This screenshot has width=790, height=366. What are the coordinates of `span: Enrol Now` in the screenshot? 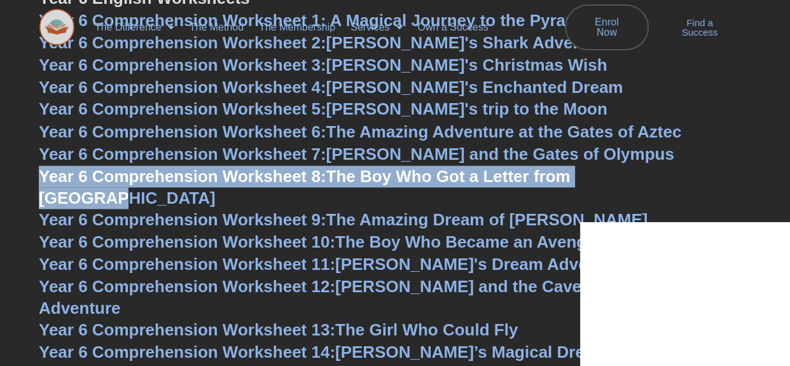 It's located at (607, 27).